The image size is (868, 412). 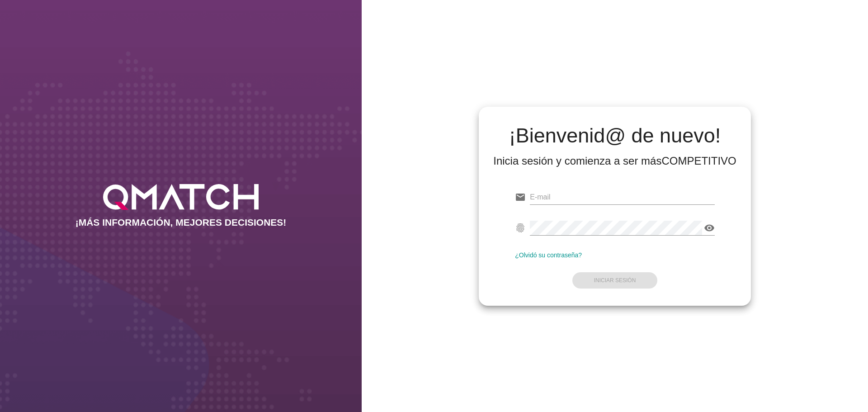 I want to click on i: visibility, so click(x=709, y=227).